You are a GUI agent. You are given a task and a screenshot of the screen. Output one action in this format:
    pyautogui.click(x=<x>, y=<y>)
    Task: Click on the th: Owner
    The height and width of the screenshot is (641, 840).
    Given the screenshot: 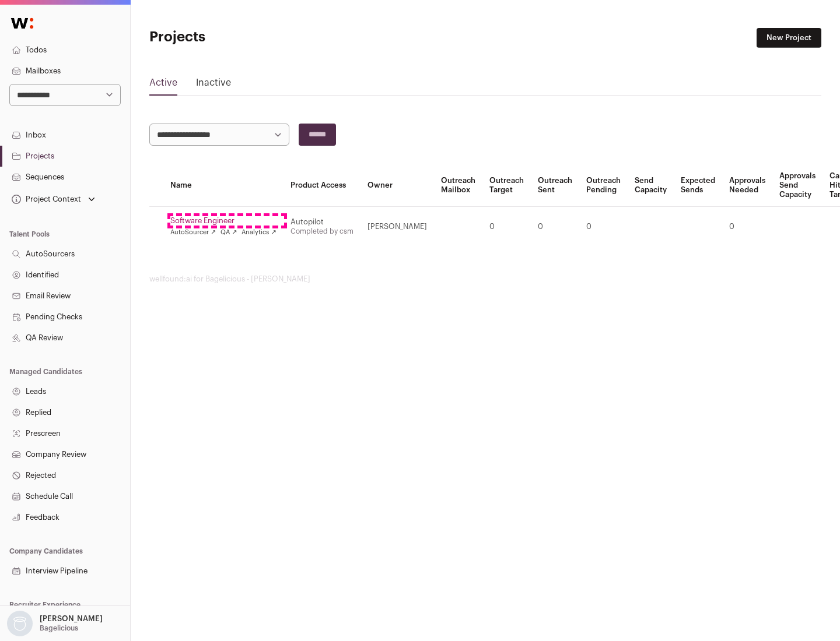 What is the action you would take?
    pyautogui.click(x=397, y=185)
    